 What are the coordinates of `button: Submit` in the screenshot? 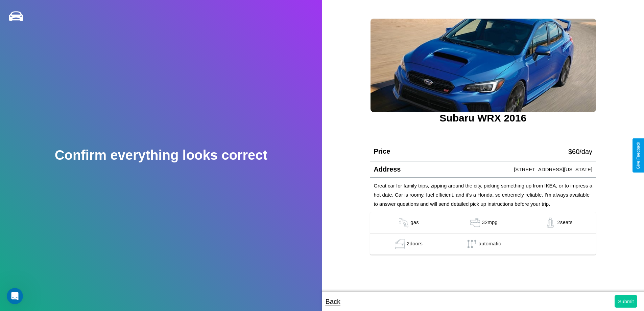 It's located at (626, 301).